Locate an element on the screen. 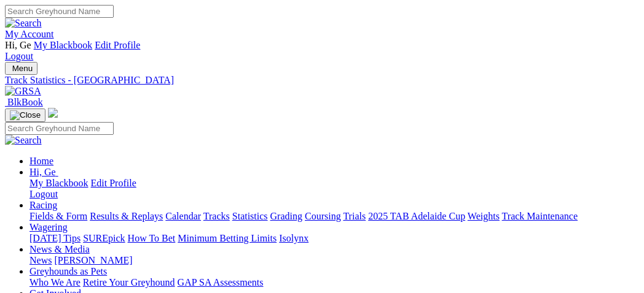 Image resolution: width=644 pixels, height=293 pixels. a: Grading is located at coordinates (287, 216).